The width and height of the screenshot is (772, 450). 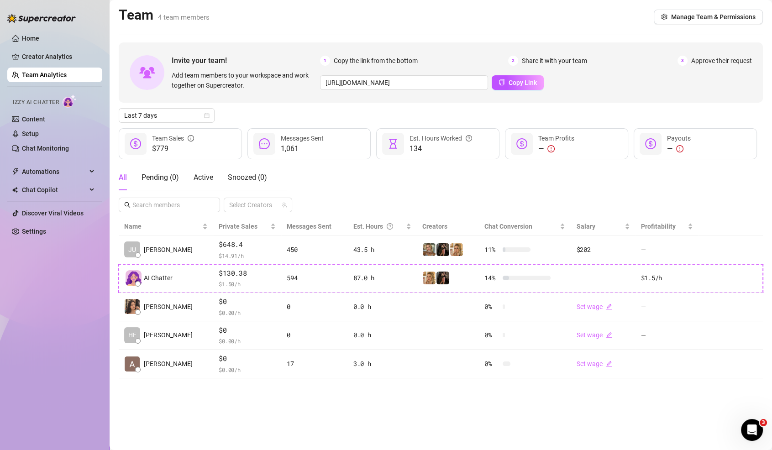 What do you see at coordinates (170, 205) in the screenshot?
I see `input: Search members` at bounding box center [170, 205].